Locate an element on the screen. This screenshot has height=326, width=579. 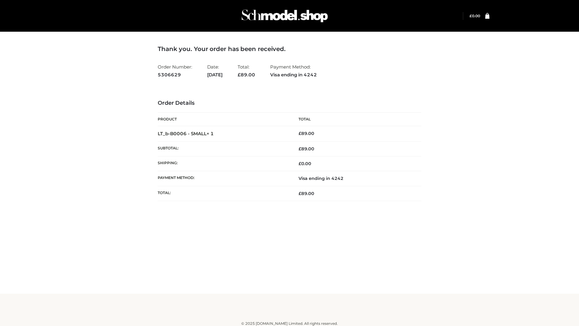
img: Schmodel Admin 964 is located at coordinates (285, 16).